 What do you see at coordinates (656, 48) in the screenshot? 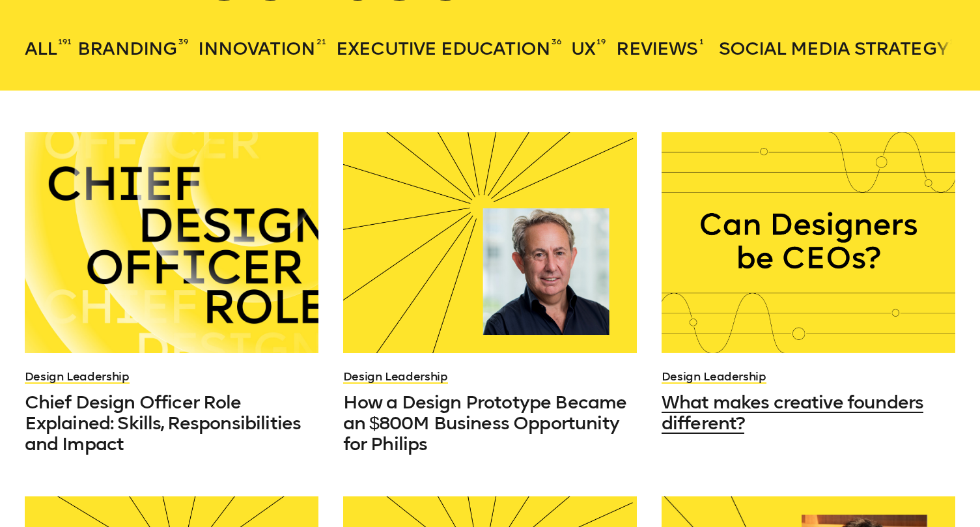
I see `span: Reviews` at bounding box center [656, 48].